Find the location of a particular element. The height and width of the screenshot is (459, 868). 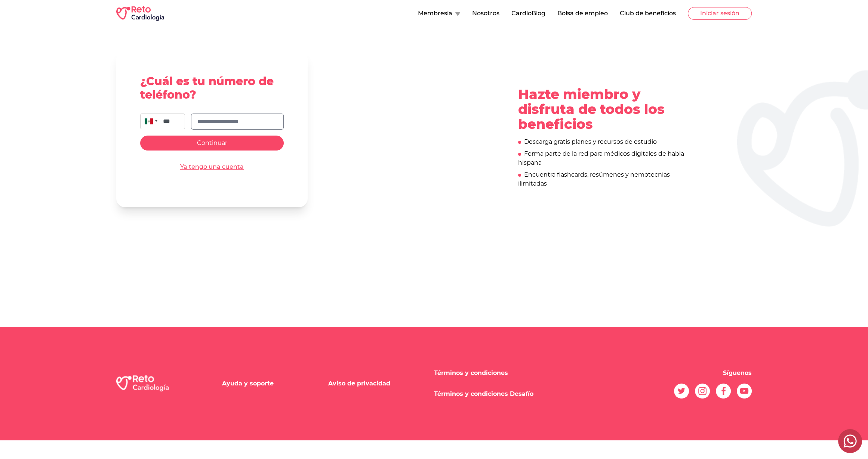

a: Aviso de privacidad is located at coordinates (359, 383).